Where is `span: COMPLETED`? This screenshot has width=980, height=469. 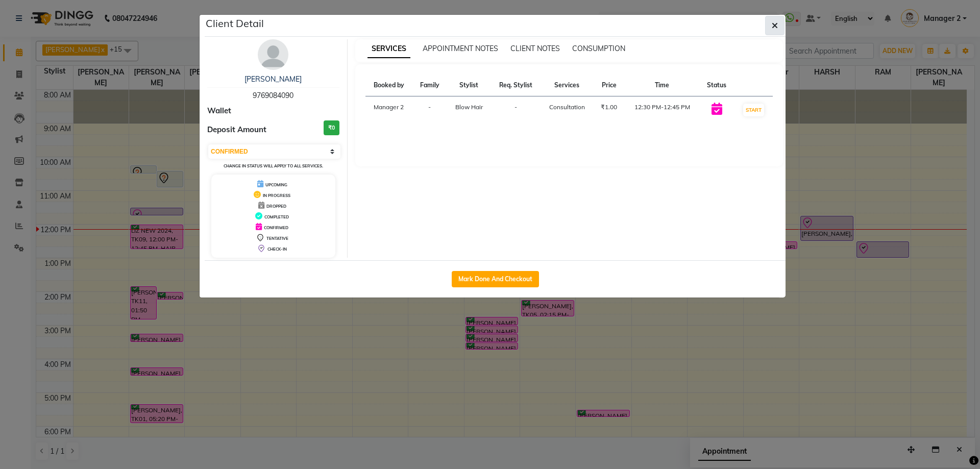 span: COMPLETED is located at coordinates (277, 217).